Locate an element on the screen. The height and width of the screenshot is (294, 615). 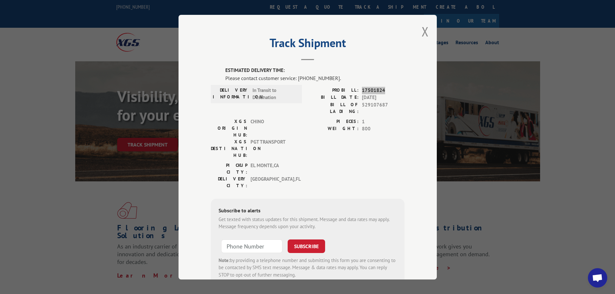
button: Close modal is located at coordinates (425, 31).